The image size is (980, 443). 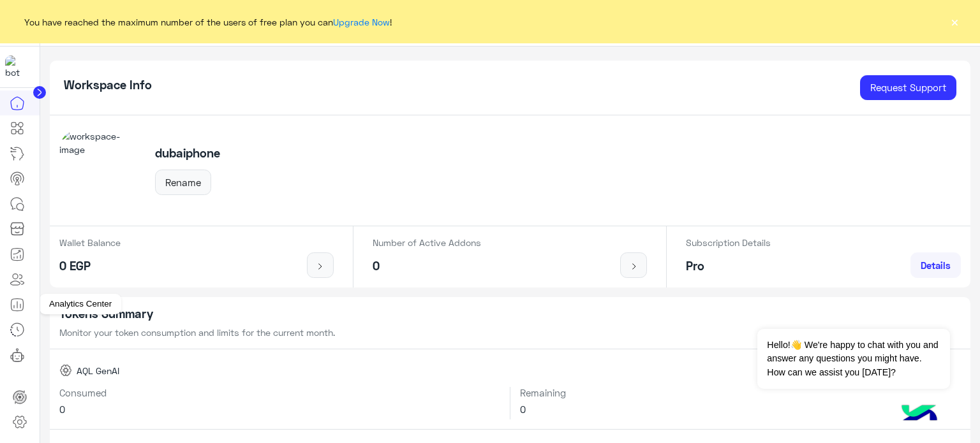 I want to click on a: Details, so click(x=936, y=265).